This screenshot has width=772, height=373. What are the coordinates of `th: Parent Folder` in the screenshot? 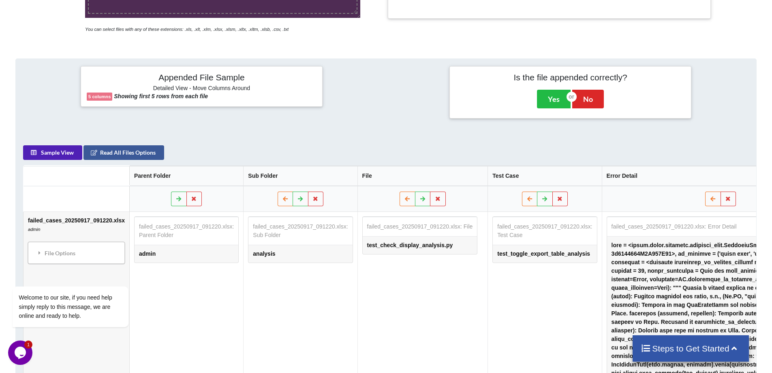 It's located at (186, 176).